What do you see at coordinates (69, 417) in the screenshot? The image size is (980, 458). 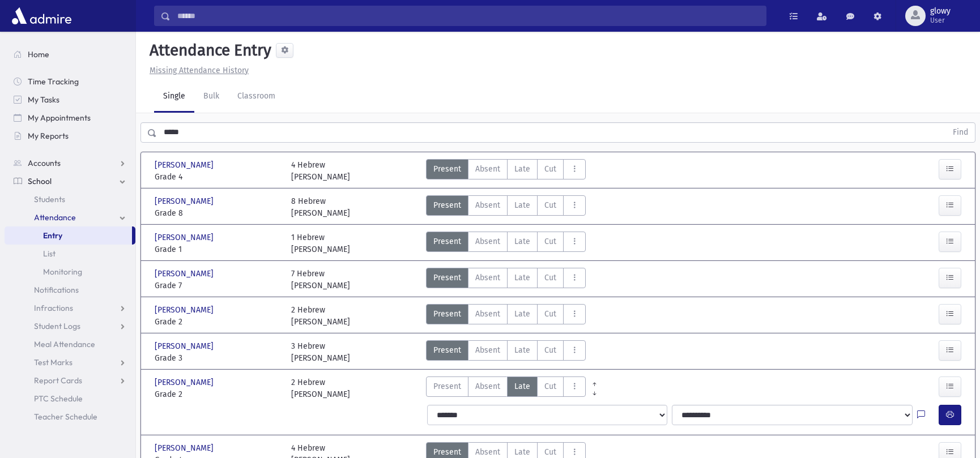 I see `a: Teacher Schedule` at bounding box center [69, 417].